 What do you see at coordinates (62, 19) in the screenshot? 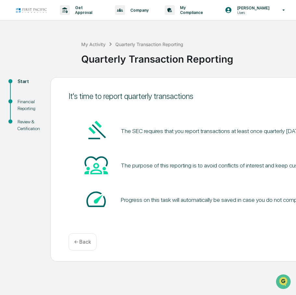
I see `p: How can we help?` at bounding box center [62, 19].